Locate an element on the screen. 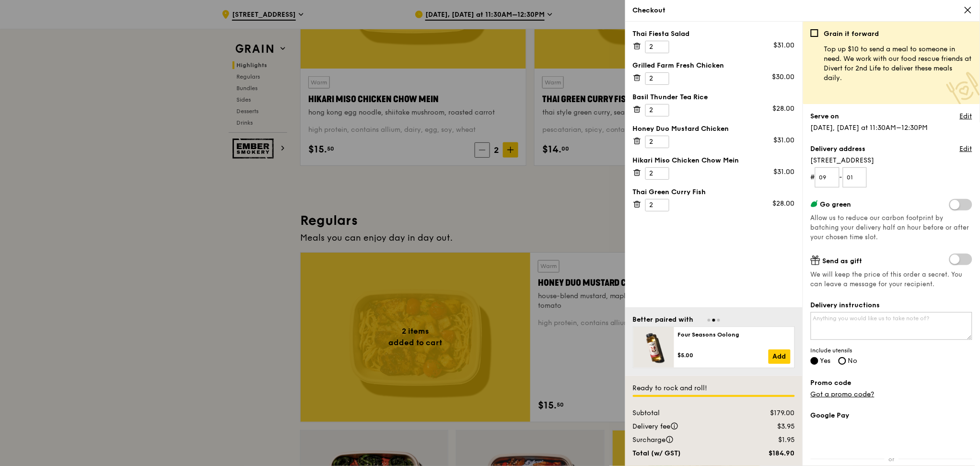 The image size is (980, 466). div: $179.00 is located at coordinates (771, 413).